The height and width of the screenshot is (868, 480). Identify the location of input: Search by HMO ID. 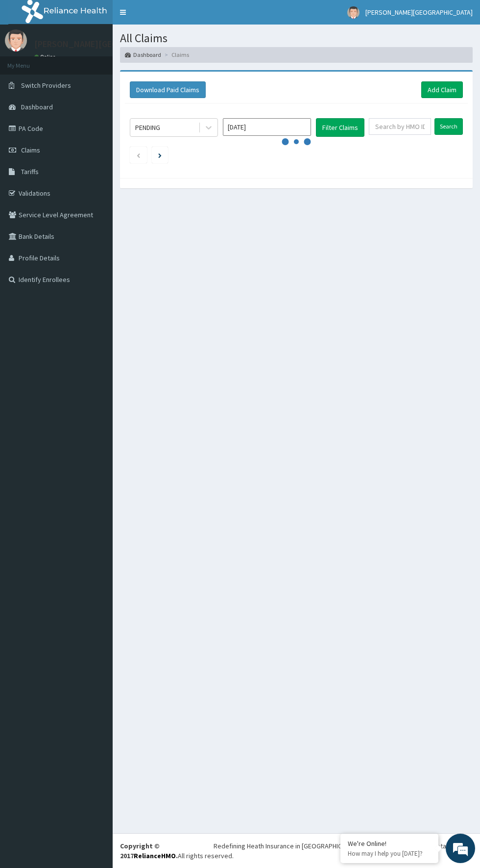
(400, 126).